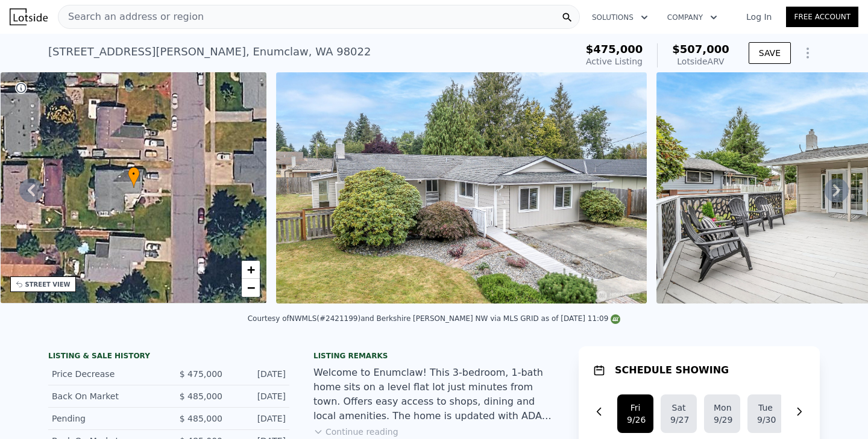 The width and height of the screenshot is (868, 439). Describe the element at coordinates (131, 17) in the screenshot. I see `span: Search an address or region` at that location.